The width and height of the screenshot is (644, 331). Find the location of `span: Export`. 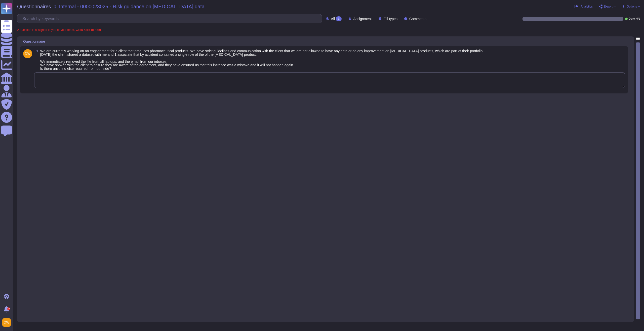

span: Export is located at coordinates (608, 7).